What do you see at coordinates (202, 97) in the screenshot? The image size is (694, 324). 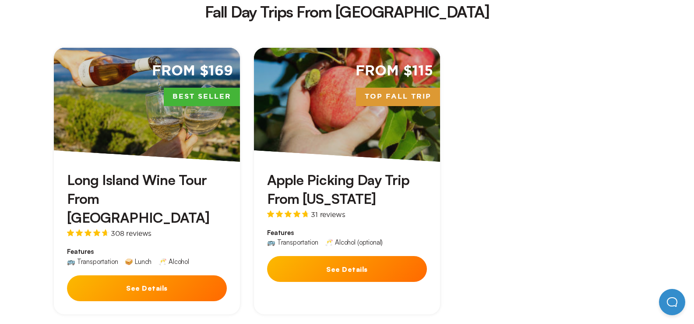 I see `span: Best Seller` at bounding box center [202, 97].